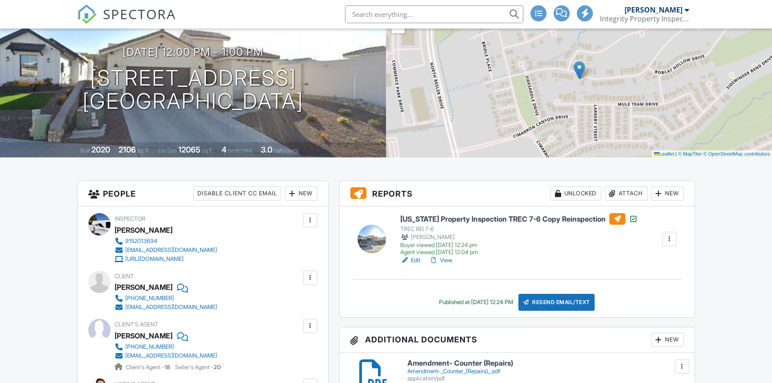 The height and width of the screenshot is (383, 772). Describe the element at coordinates (168, 150) in the screenshot. I see `span: Lot Size` at that location.